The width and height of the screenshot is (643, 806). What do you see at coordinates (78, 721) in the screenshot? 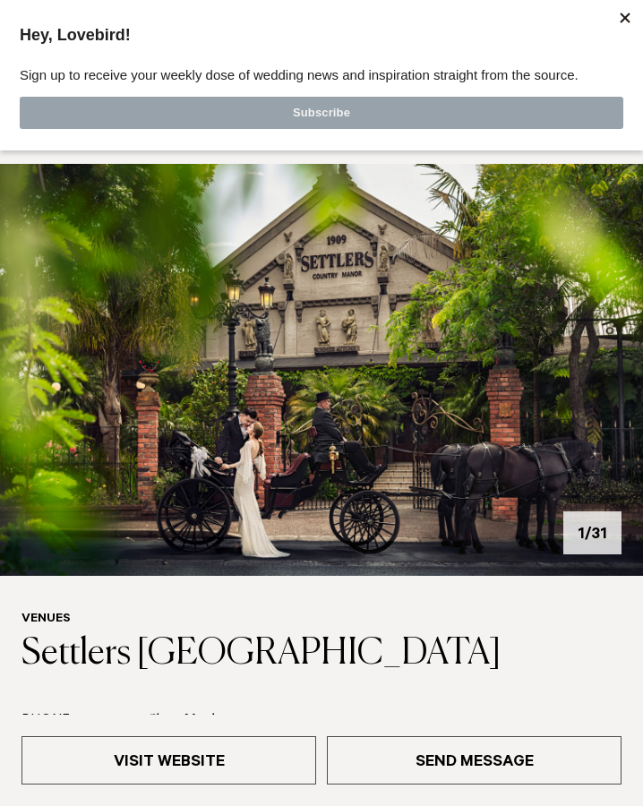
I see `dt: Phone:` at bounding box center [78, 721].